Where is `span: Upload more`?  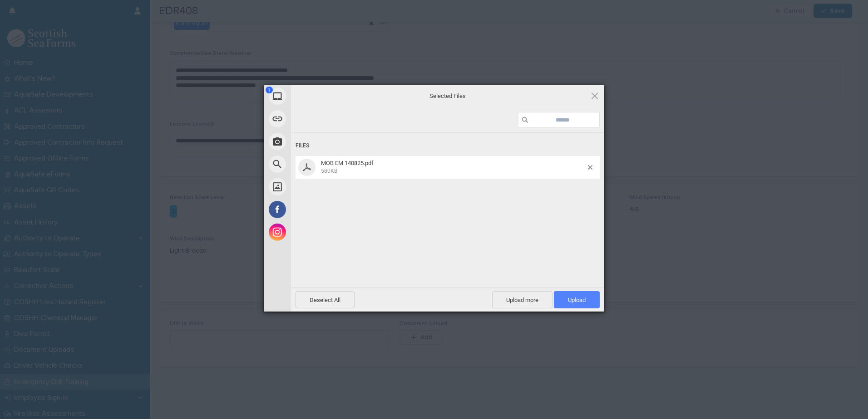 span: Upload more is located at coordinates (522, 300).